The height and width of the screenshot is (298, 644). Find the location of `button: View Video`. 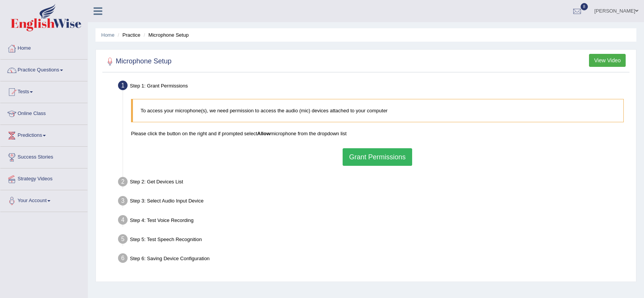

button: View Video is located at coordinates (607, 60).